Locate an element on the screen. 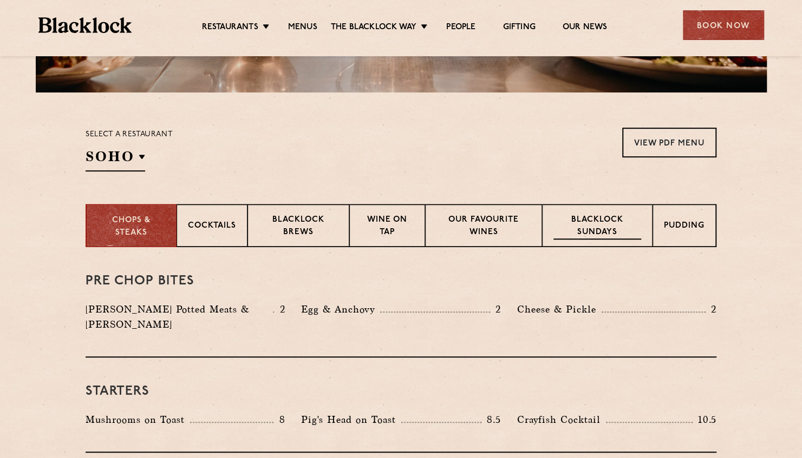  a: View PDF Menu is located at coordinates (669, 142).